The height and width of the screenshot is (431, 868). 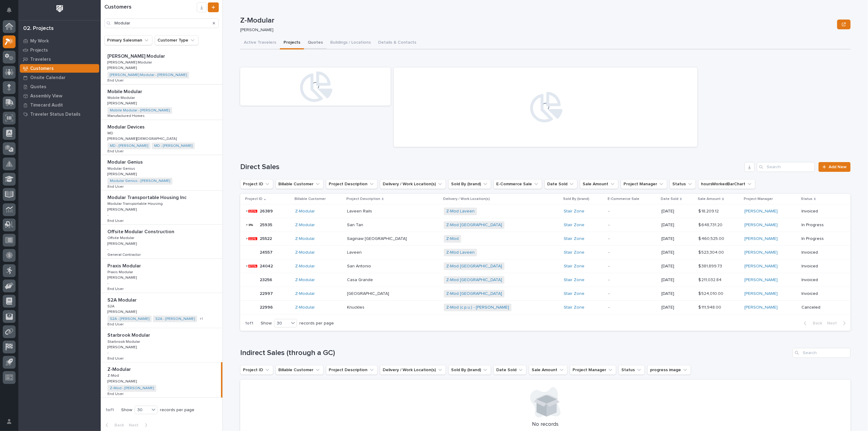 I want to click on div: Search, so click(x=821, y=353).